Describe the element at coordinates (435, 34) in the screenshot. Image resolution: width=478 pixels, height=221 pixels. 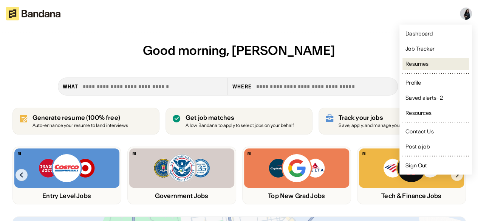
I see `a: Dashboard` at that location.